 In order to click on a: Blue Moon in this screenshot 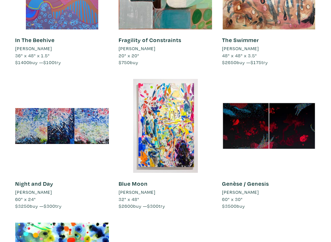, I will do `click(133, 184)`.